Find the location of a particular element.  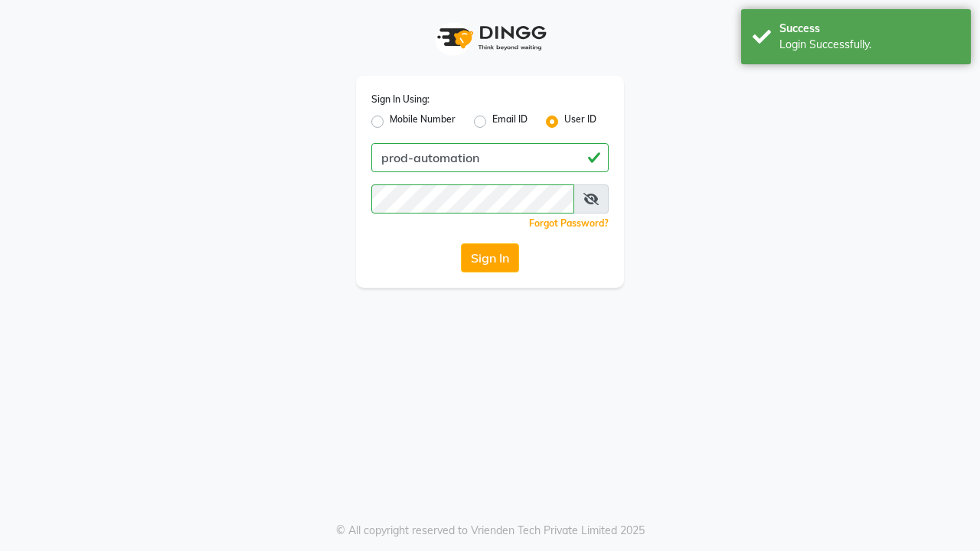

div: Login Successfully. is located at coordinates (869, 44).